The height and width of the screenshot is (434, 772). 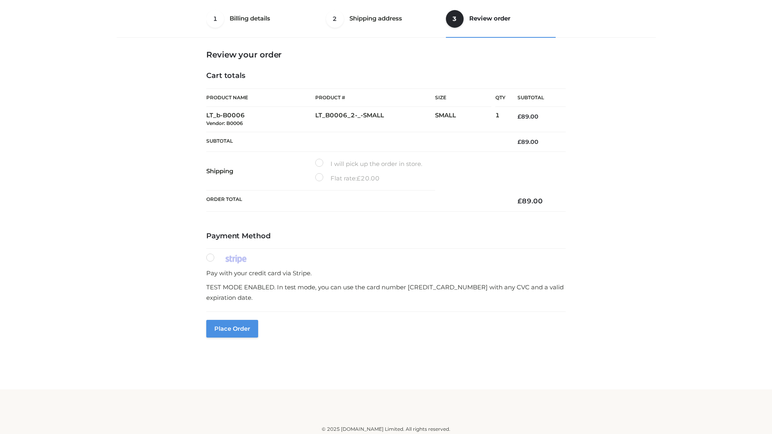 I want to click on th: Shipping, so click(x=261, y=171).